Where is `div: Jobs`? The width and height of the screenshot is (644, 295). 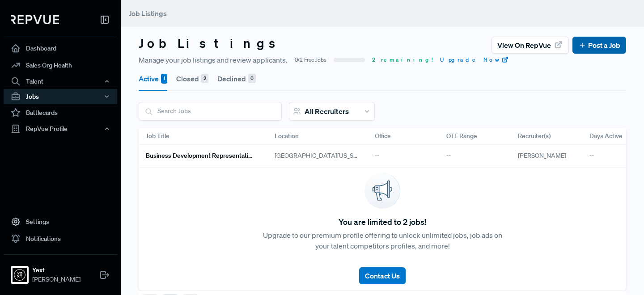
div: Jobs is located at coordinates (61, 96).